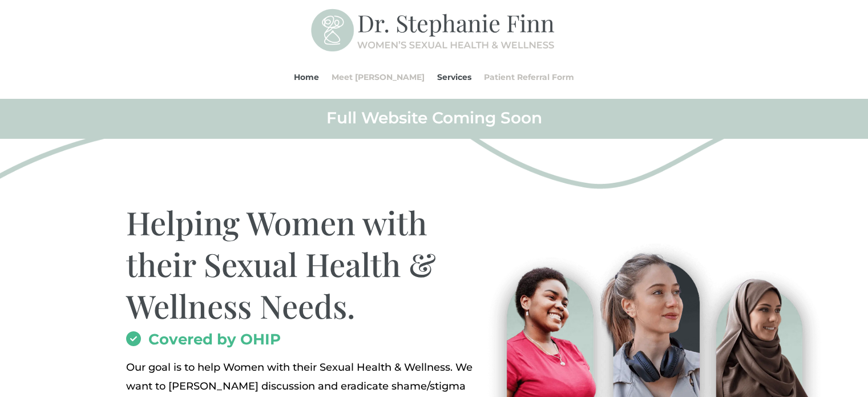 Image resolution: width=868 pixels, height=397 pixels. Describe the element at coordinates (307, 343) in the screenshot. I see `h2: Covered by OHIP` at that location.